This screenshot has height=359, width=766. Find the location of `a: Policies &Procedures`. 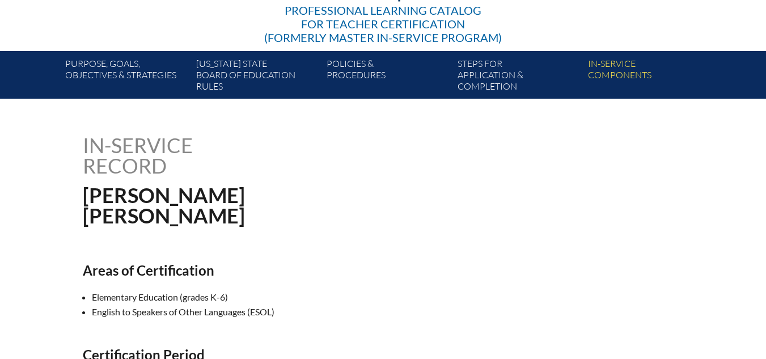

a: Policies &Procedures is located at coordinates (387, 77).